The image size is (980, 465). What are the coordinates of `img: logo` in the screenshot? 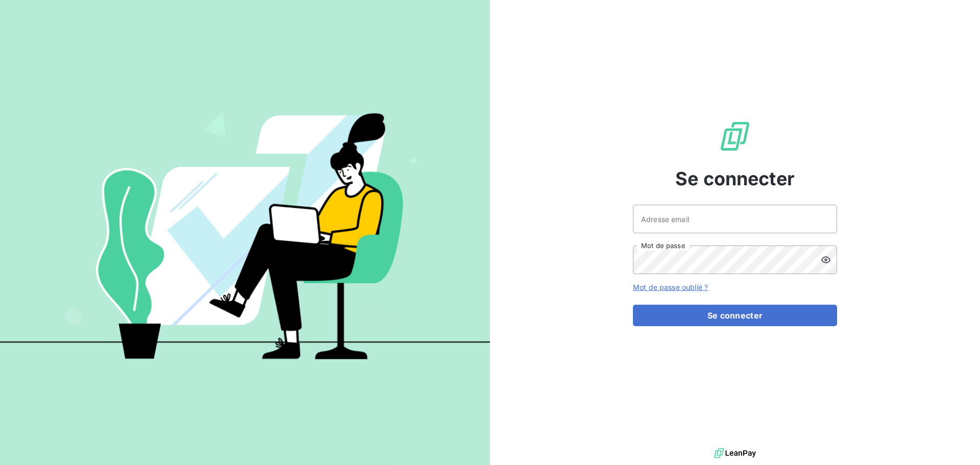 It's located at (735, 453).